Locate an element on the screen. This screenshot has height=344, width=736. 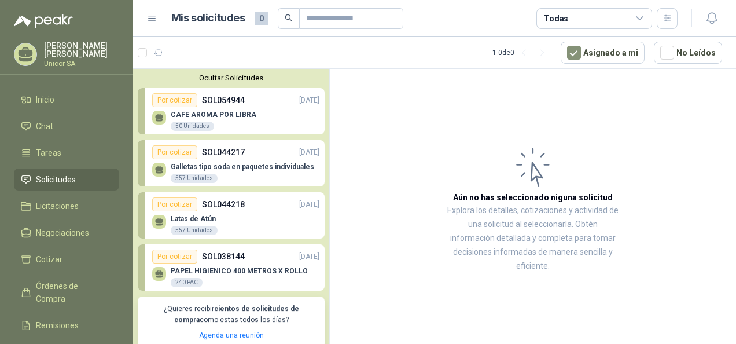
a: Cotizar is located at coordinates (67, 259).